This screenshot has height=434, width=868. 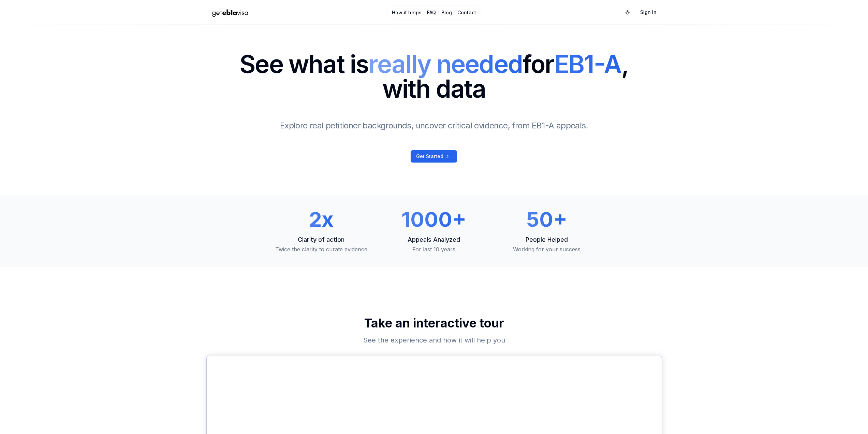 I want to click on p: Twice the clarity to curate evidence, so click(x=322, y=249).